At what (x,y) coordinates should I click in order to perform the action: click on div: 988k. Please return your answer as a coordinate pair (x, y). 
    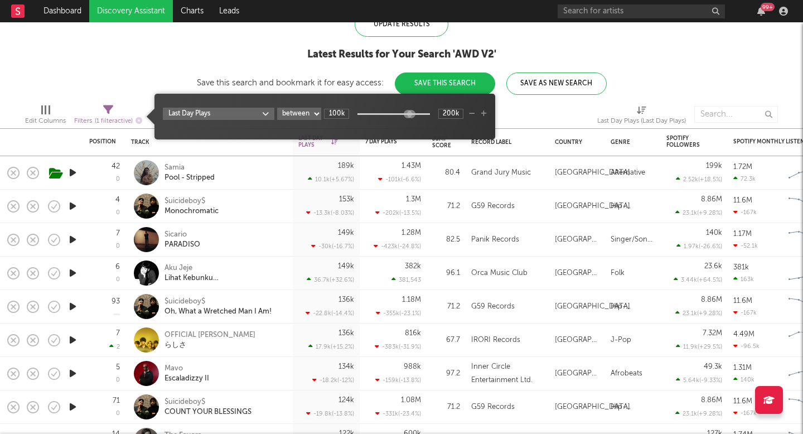
    Looking at the image, I should click on (412, 367).